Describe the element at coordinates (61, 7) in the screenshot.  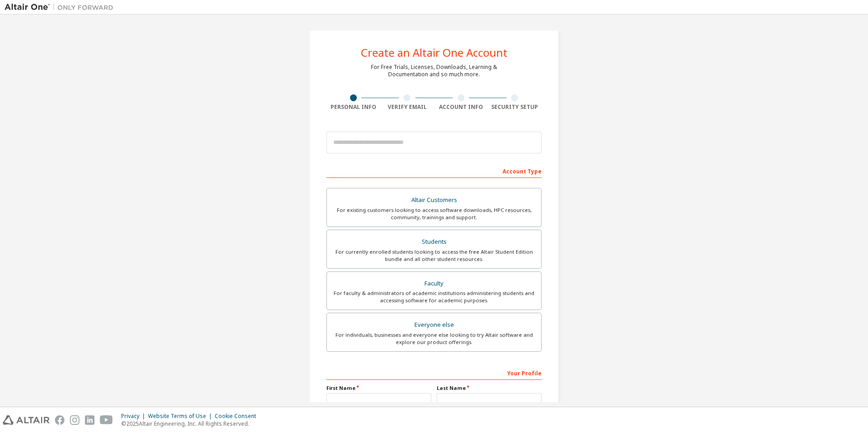
I see `img: Altair One` at that location.